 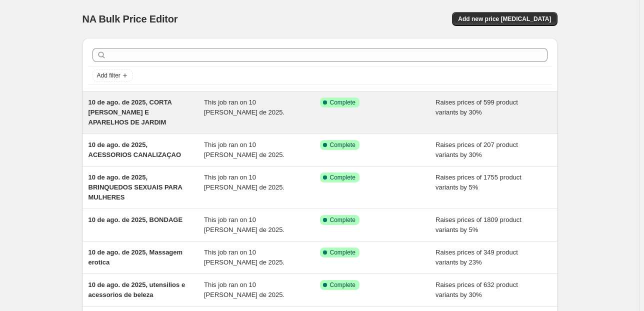 What do you see at coordinates (108, 76) in the screenshot?
I see `span: Add filter` at bounding box center [108, 76].